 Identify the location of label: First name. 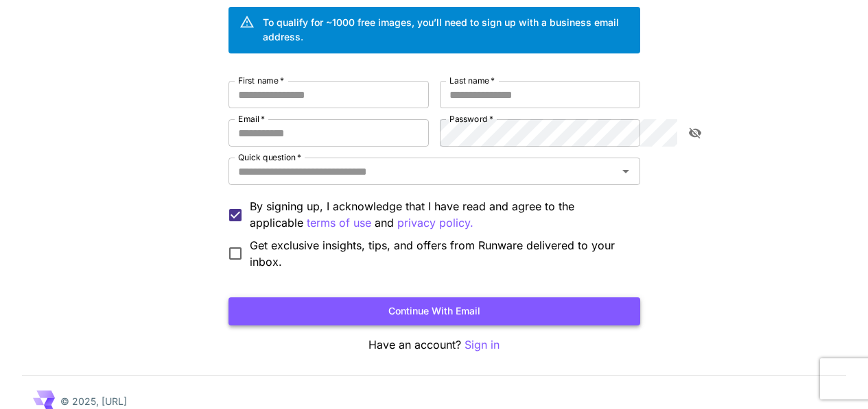
(261, 80).